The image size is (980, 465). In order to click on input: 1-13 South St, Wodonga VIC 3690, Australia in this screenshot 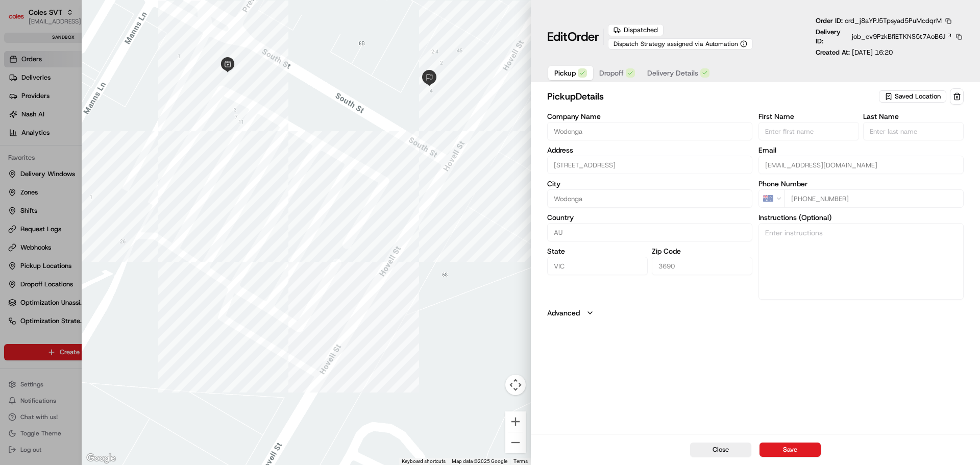, I will do `click(649, 165)`.